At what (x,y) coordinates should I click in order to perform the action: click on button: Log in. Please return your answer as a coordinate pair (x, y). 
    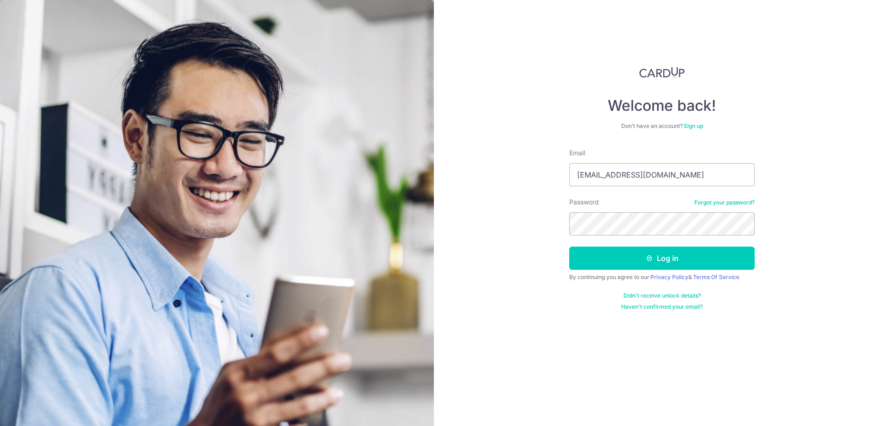
    Looking at the image, I should click on (662, 258).